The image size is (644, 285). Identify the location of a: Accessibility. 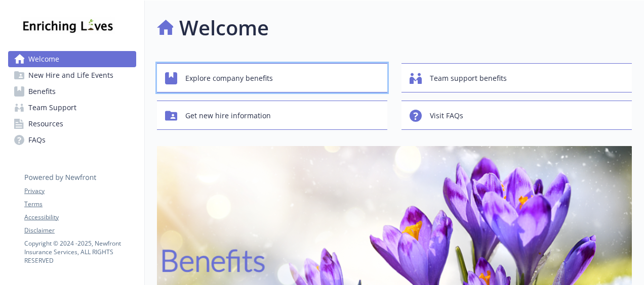
(80, 217).